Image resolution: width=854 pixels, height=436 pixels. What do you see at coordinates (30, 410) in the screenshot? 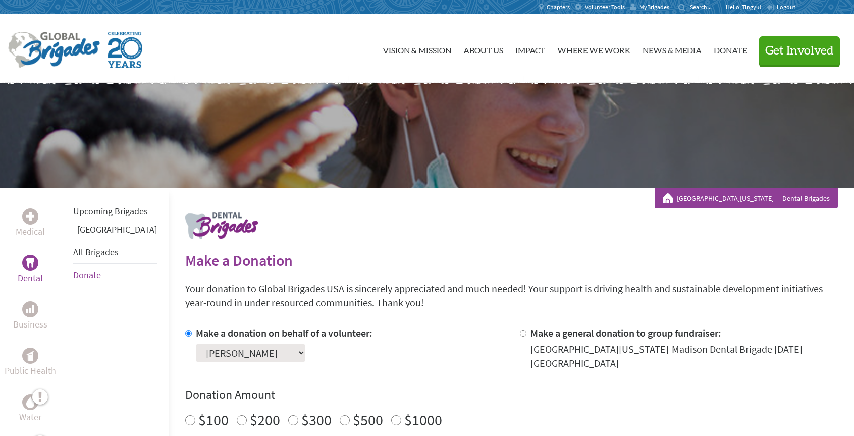
I see `a: WaterWater` at bounding box center [30, 410].